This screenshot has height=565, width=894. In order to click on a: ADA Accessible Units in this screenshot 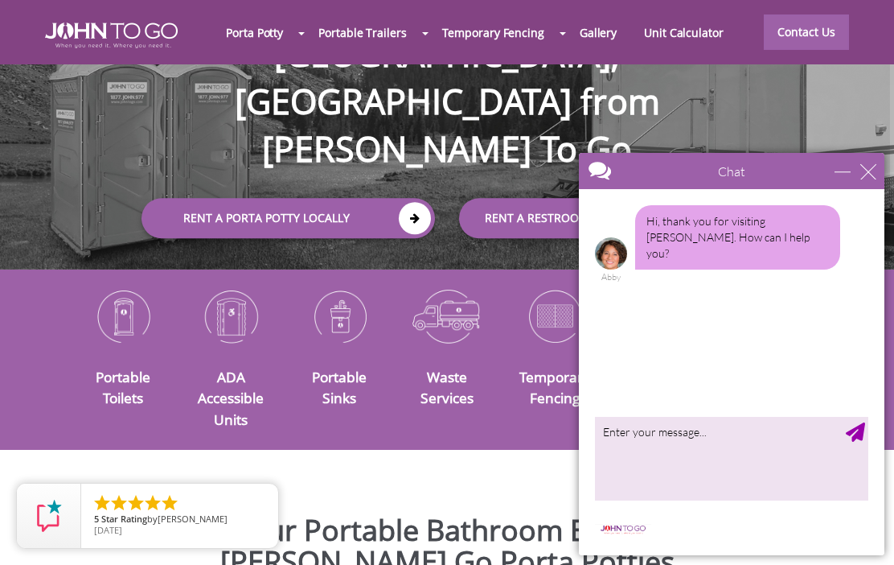, I will do `click(231, 397)`.